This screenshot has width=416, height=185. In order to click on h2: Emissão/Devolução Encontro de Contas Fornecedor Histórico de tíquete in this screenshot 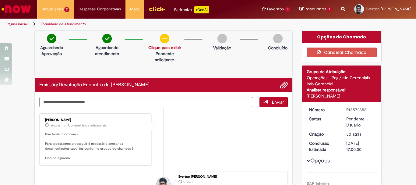, I will do `click(94, 85)`.